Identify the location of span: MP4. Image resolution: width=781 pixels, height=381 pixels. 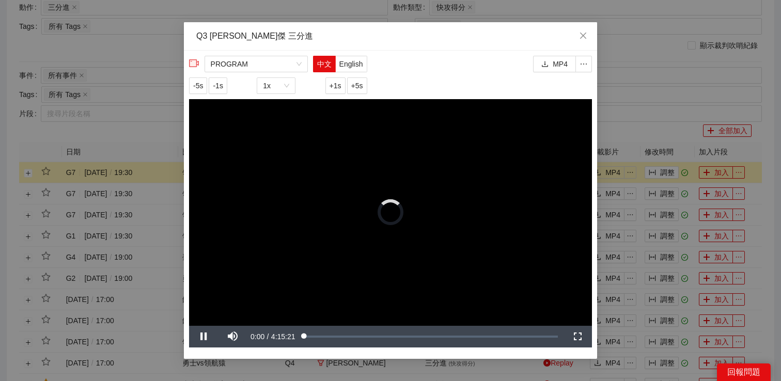
(560, 64).